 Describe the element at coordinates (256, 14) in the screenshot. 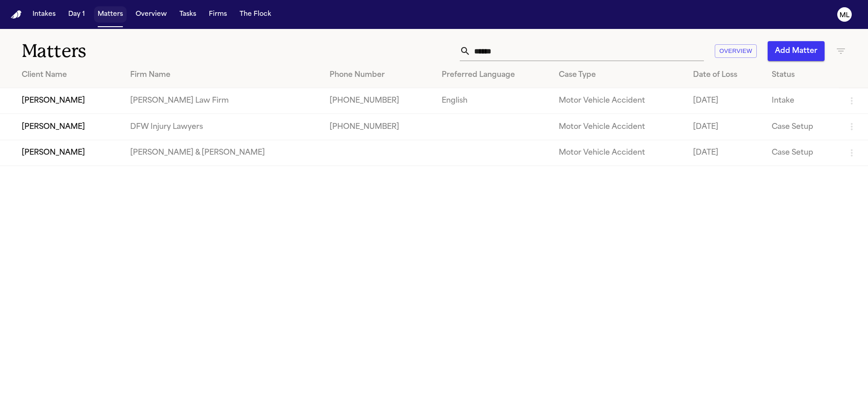

I see `button: The Flock` at that location.